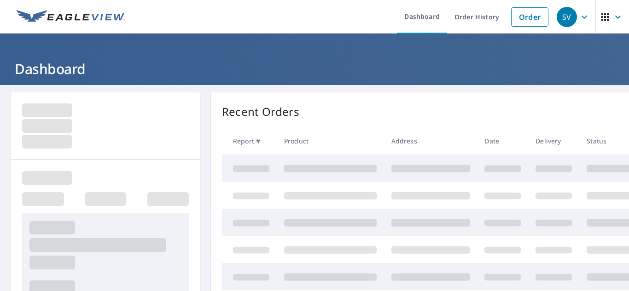 The image size is (629, 291). What do you see at coordinates (502, 141) in the screenshot?
I see `th: Date` at bounding box center [502, 141].